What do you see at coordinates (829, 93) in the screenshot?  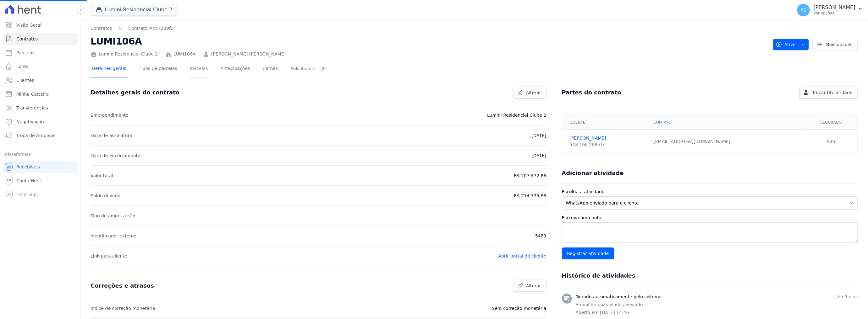 I see `a: Trocar titularidade` at bounding box center [829, 93].